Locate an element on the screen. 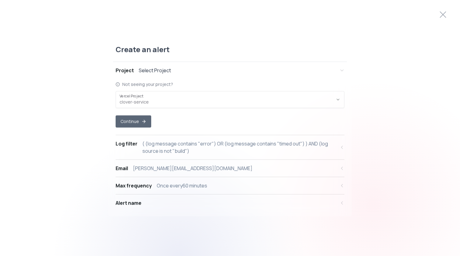  div: Select Project is located at coordinates (155, 71).